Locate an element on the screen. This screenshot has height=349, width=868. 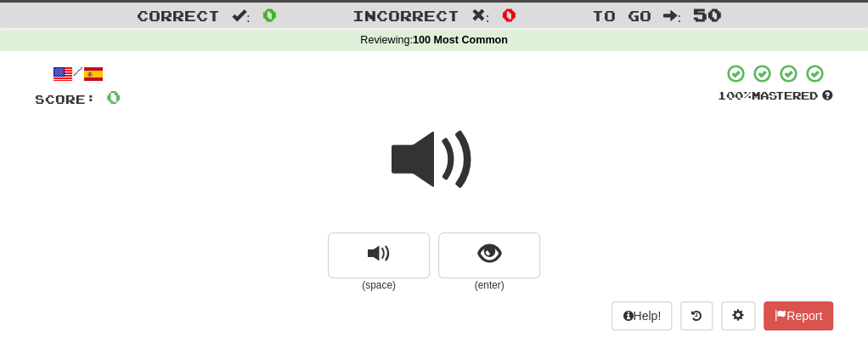
span: Score: is located at coordinates (65, 98).